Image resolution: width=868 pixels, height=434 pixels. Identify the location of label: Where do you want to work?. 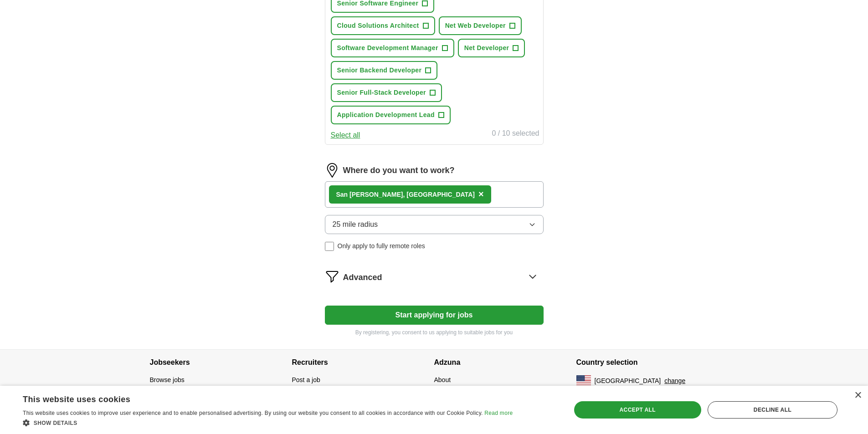
(399, 170).